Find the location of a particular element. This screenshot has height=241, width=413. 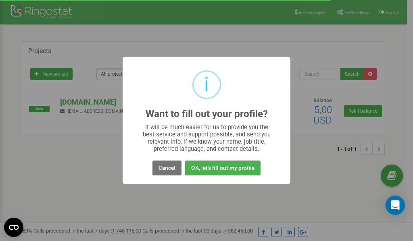

div: It will be much easier for us to provide you the best service and support possible, and send you ... is located at coordinates (206, 138).